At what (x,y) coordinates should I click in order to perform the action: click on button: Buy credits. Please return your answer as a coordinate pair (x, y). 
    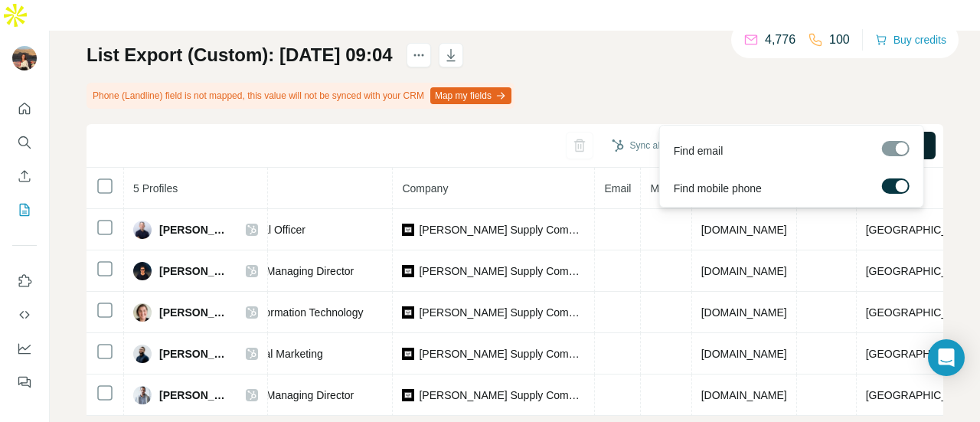
    Looking at the image, I should click on (911, 40).